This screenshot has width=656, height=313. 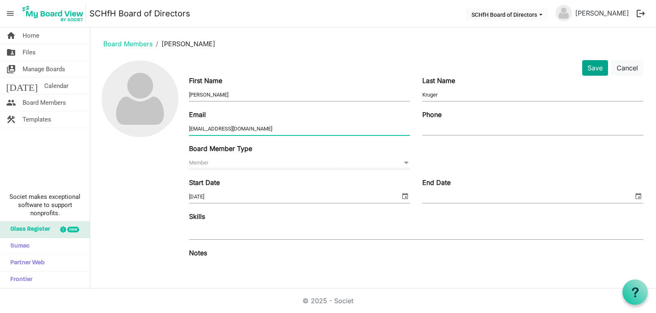 I want to click on label: Email, so click(x=197, y=115).